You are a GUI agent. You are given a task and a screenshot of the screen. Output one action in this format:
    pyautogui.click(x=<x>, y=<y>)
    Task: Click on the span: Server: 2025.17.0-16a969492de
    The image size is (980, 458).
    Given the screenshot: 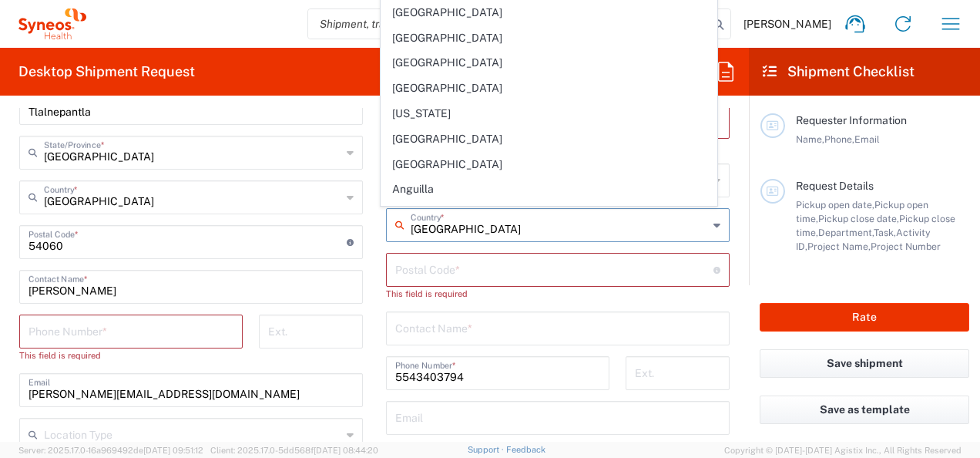 What is the action you would take?
    pyautogui.click(x=111, y=450)
    